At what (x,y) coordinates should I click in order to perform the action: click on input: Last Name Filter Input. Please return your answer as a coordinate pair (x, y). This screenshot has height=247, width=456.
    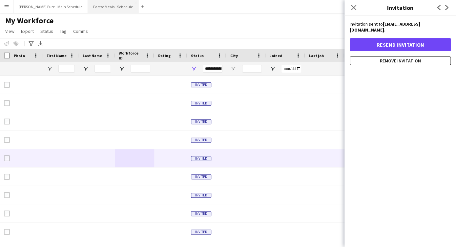
    Looking at the image, I should click on (103, 69).